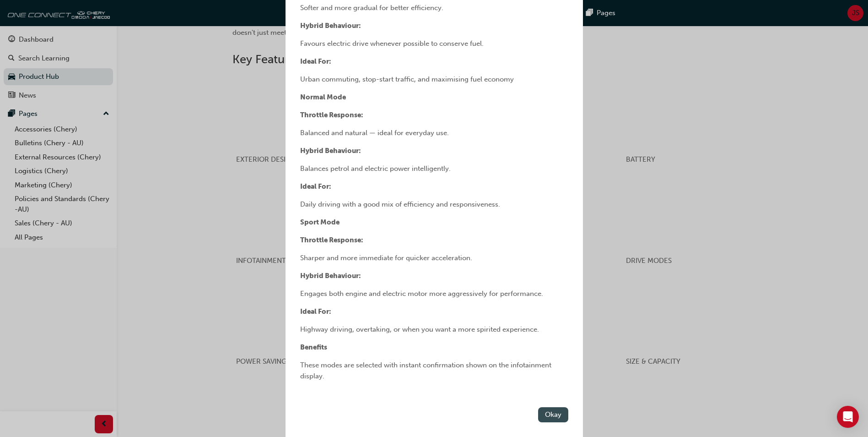 This screenshot has height=437, width=868. Describe the element at coordinates (320, 222) in the screenshot. I see `span: Sport Mode` at that location.